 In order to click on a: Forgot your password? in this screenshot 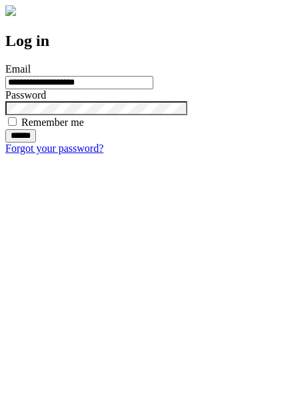, I will do `click(54, 148)`.